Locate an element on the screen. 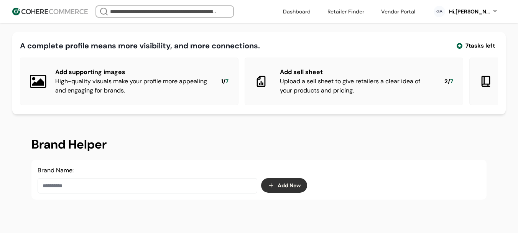 This screenshot has width=518, height=233. span: 7 tasks left is located at coordinates (480, 46).